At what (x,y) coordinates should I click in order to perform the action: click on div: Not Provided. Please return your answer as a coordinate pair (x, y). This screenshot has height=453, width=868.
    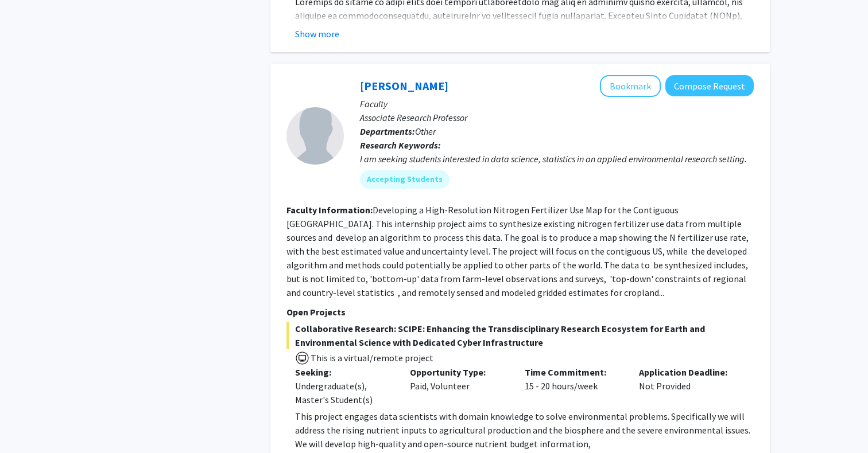
    Looking at the image, I should click on (688, 386).